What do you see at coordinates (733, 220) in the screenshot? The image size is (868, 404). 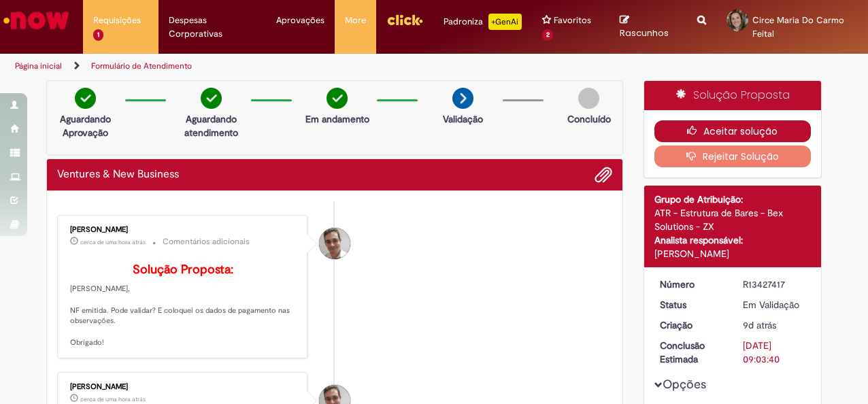 I see `div: ATR - Estrutura de Bares - Bex Solutions - ZX` at bounding box center [733, 220].